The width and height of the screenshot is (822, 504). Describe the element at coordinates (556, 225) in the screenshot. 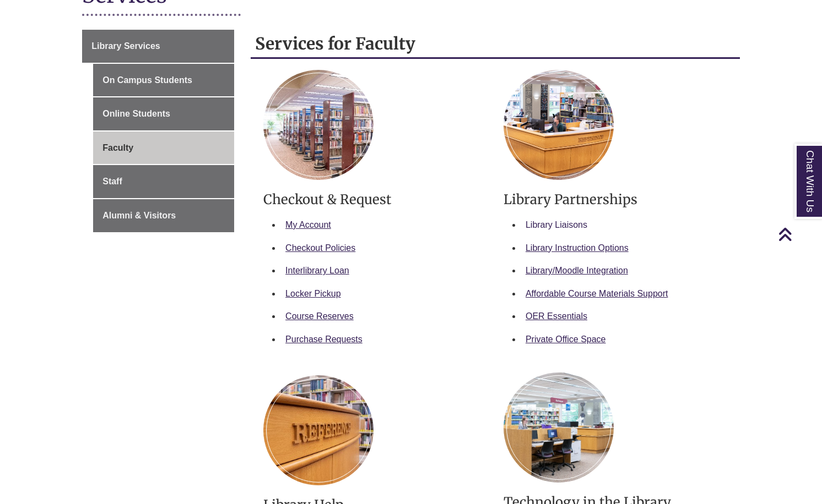

I see `a: Library Liaisons` at that location.